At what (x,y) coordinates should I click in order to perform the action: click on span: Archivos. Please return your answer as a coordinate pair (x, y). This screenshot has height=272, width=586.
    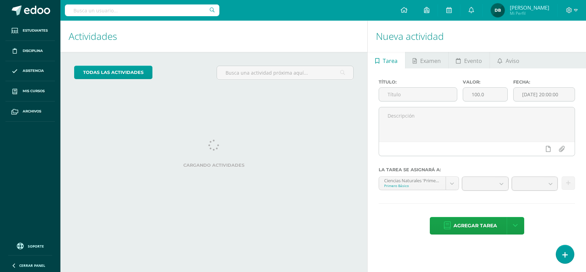
    Looking at the image, I should click on (32, 111).